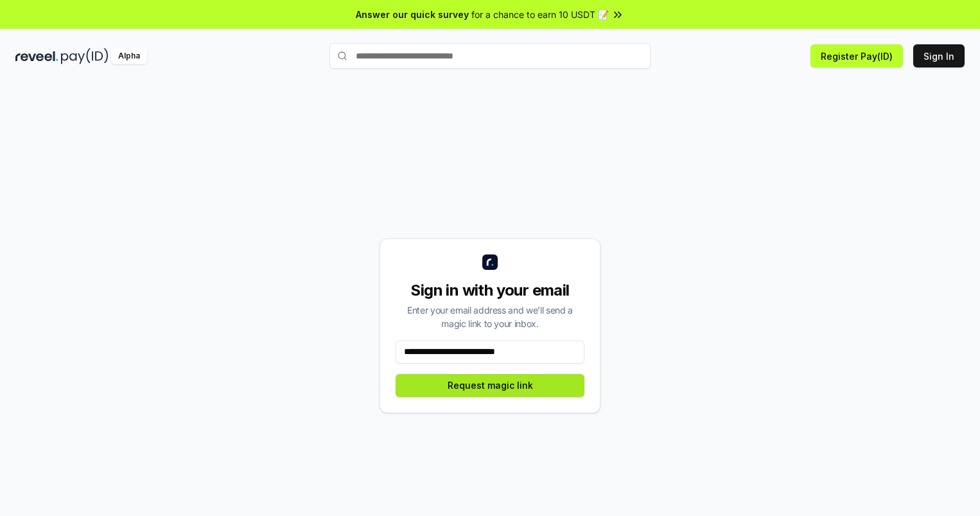 This screenshot has height=516, width=980. What do you see at coordinates (129, 56) in the screenshot?
I see `div: Alpha` at bounding box center [129, 56].